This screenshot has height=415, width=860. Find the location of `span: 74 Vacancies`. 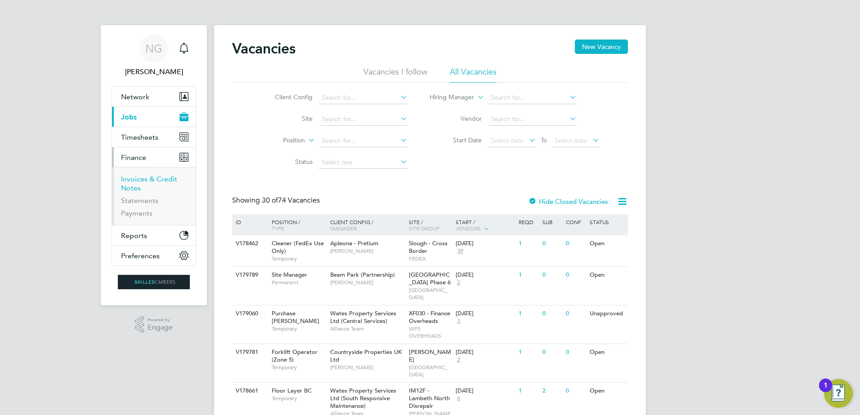

span: 74 Vacancies is located at coordinates (290, 201).